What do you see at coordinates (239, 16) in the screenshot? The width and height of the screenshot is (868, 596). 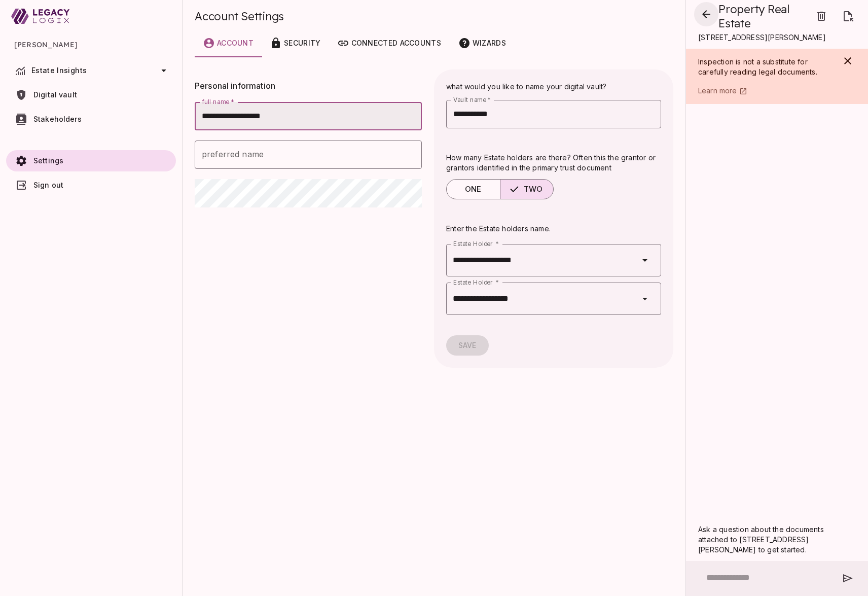 I see `span: Account Settings` at bounding box center [239, 16].